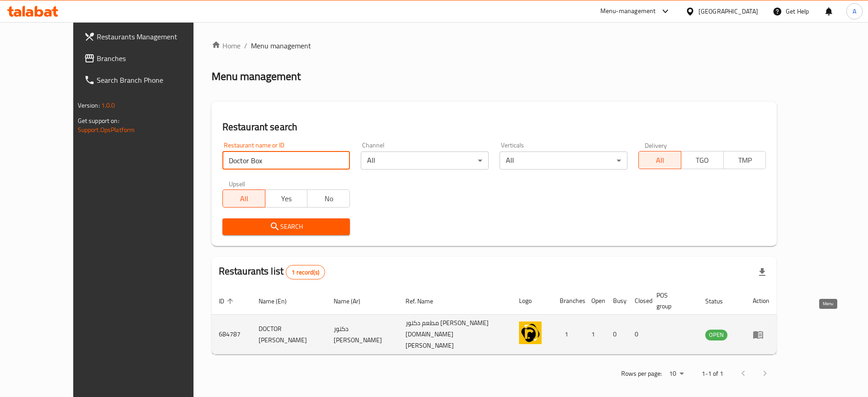 This screenshot has height=397, width=868. I want to click on td: 684787, so click(232, 335).